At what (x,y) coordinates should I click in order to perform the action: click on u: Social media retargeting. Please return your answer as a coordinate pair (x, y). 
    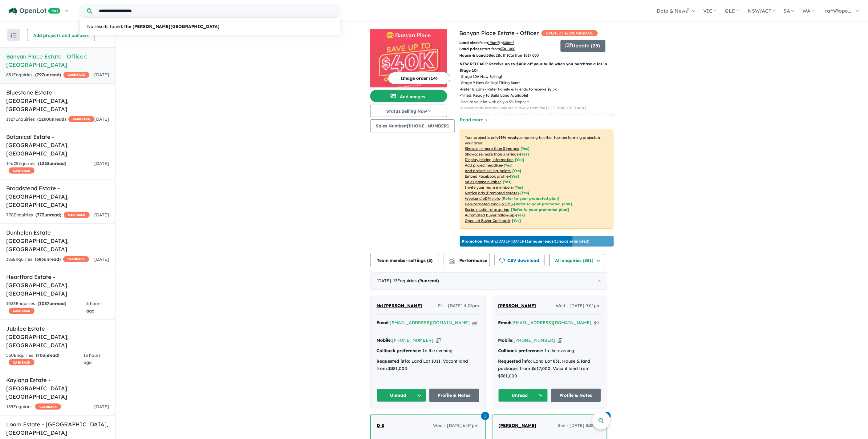
    Looking at the image, I should click on (488, 210).